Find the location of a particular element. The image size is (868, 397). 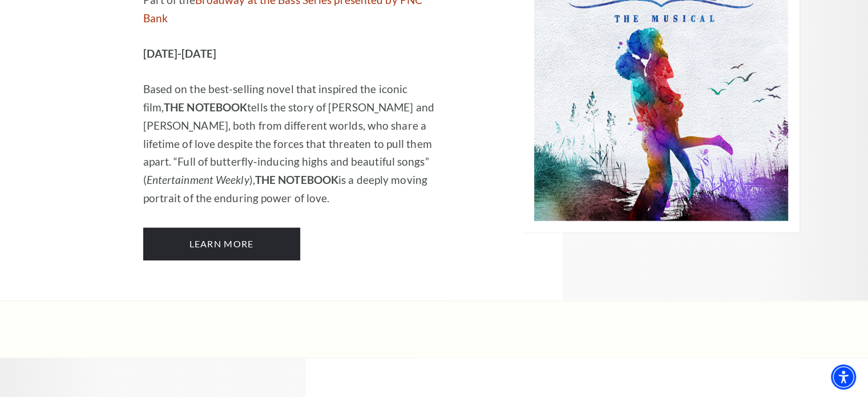

div: Accessibility Menu is located at coordinates (843, 377).